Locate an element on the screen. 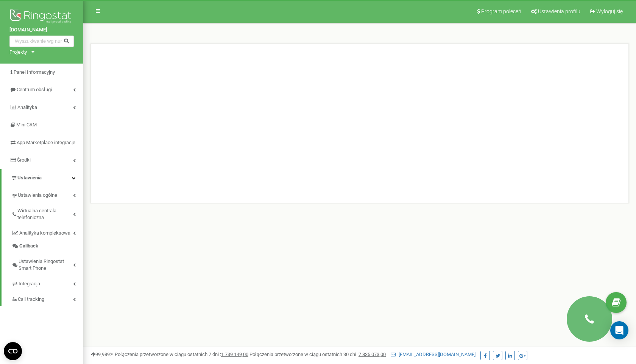  span: Ustawienia ogólne is located at coordinates (38, 195).